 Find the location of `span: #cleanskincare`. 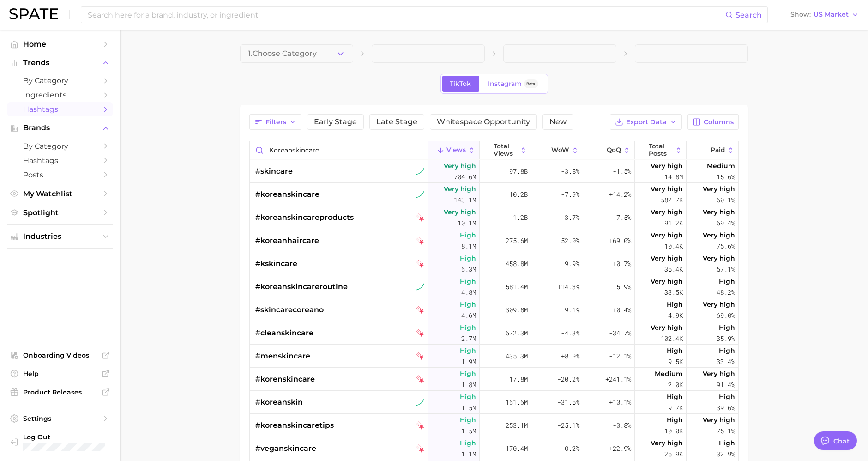

span: #cleanskincare is located at coordinates (284, 334).